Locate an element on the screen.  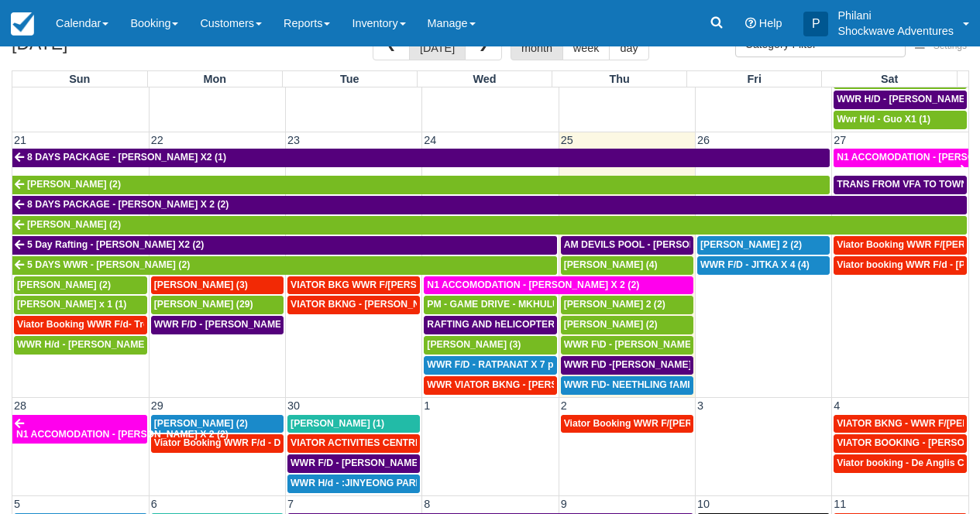
span: 28 is located at coordinates (20, 405).